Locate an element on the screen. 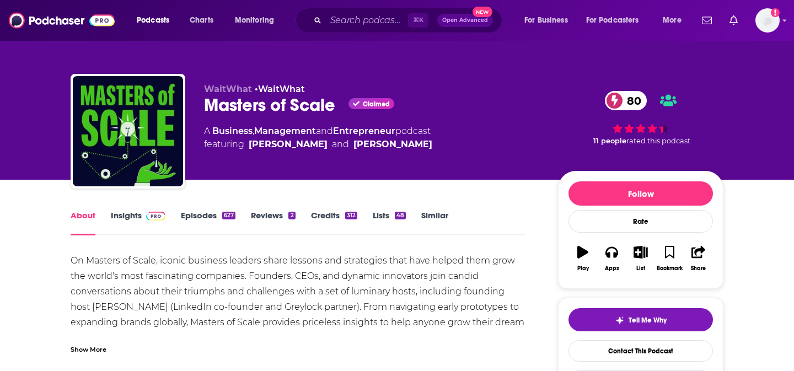 Image resolution: width=794 pixels, height=371 pixels. a: Masters of Scale is located at coordinates (128, 131).